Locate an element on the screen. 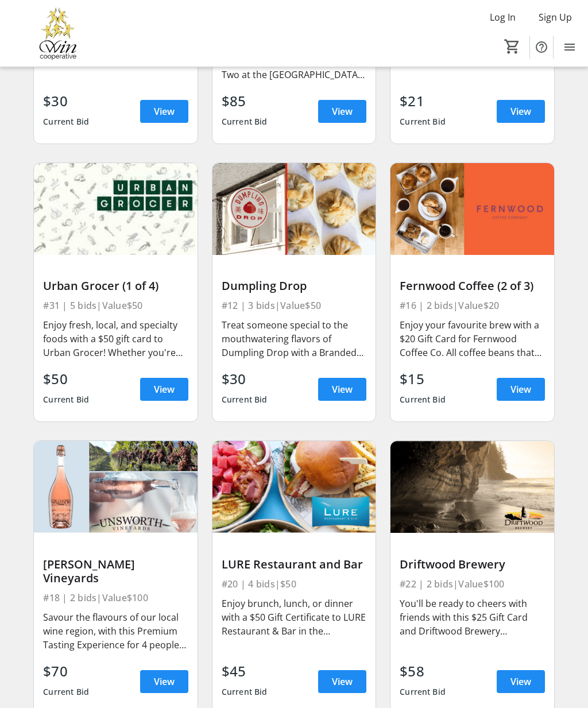 The height and width of the screenshot is (708, 588). div: $21 is located at coordinates (423, 101).